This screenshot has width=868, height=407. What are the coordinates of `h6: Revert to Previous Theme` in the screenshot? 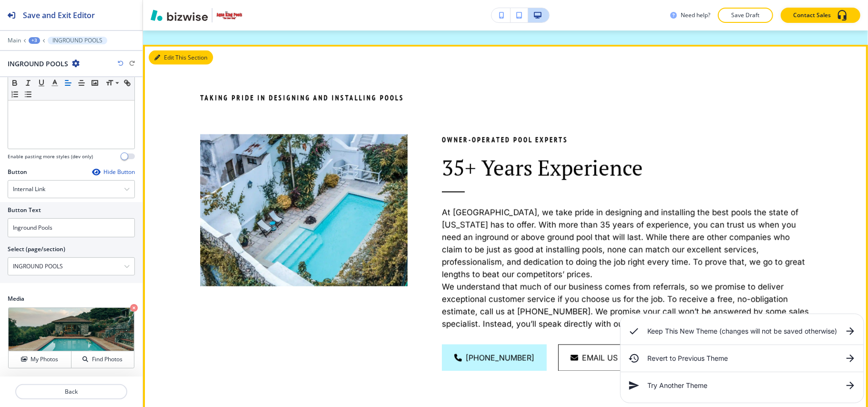 It's located at (742, 358).